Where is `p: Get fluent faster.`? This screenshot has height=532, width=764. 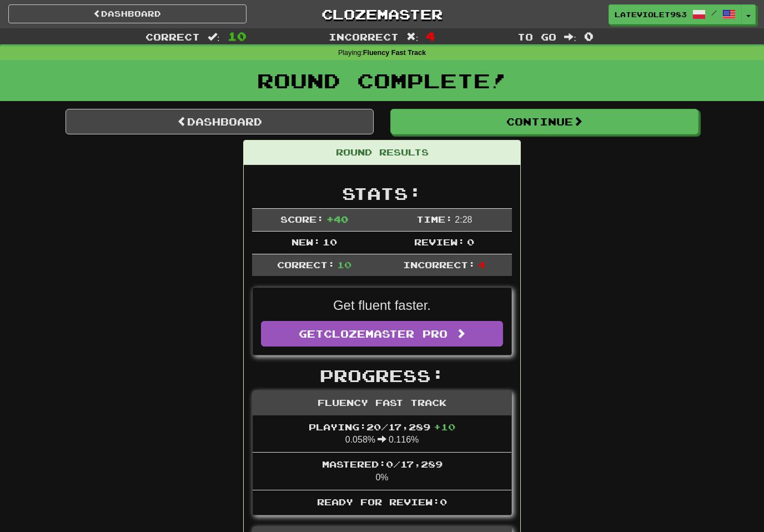
p: Get fluent faster. is located at coordinates (382, 305).